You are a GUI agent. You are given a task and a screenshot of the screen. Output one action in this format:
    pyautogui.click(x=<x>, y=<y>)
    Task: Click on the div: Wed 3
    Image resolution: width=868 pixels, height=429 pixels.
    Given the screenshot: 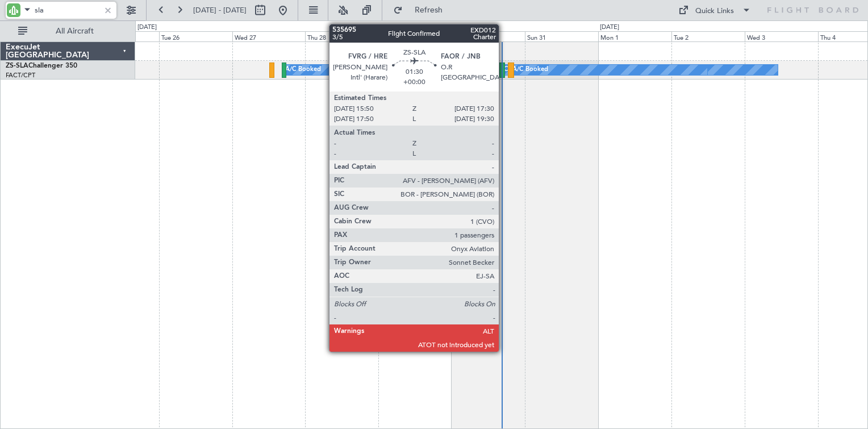 What is the action you would take?
    pyautogui.click(x=781, y=37)
    